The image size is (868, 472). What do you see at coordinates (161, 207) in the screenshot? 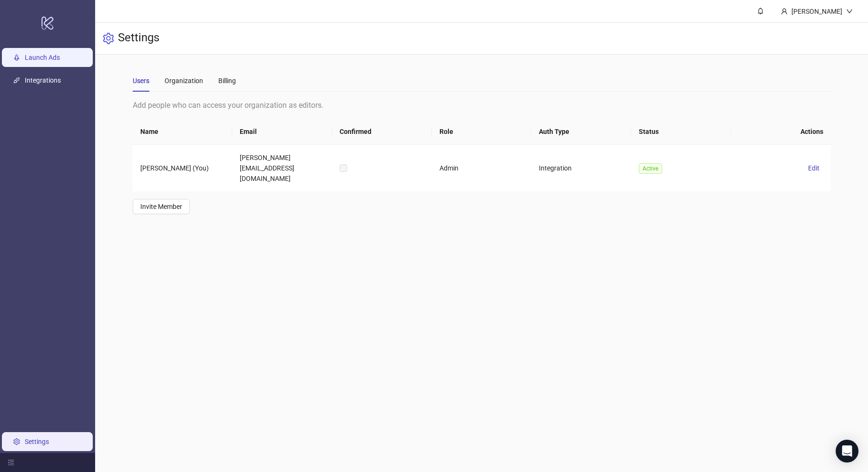
I see `span: Invite Member` at bounding box center [161, 207].